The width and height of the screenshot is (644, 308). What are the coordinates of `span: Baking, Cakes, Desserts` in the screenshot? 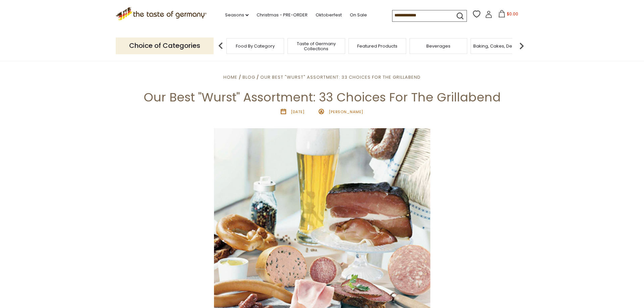 It's located at (499, 46).